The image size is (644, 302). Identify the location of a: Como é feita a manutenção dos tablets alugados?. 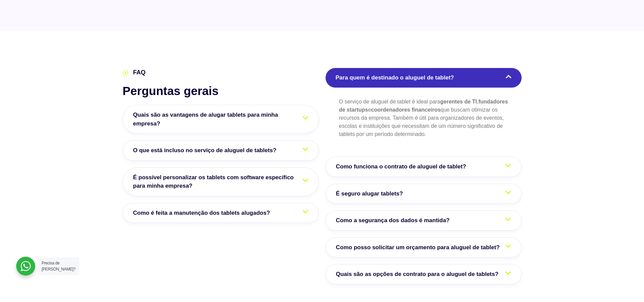
(221, 213).